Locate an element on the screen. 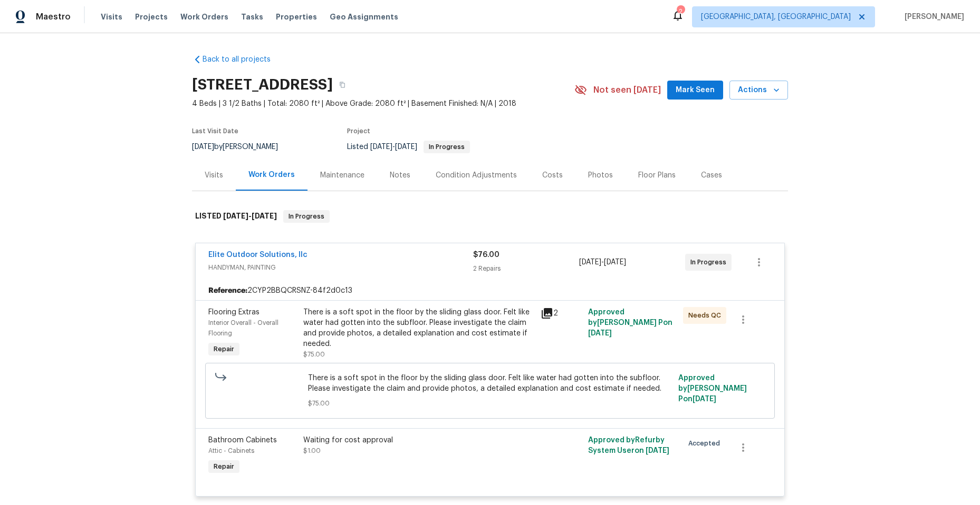 The height and width of the screenshot is (505, 980). span: HANDYMAN, PAINTING is located at coordinates (341, 268).